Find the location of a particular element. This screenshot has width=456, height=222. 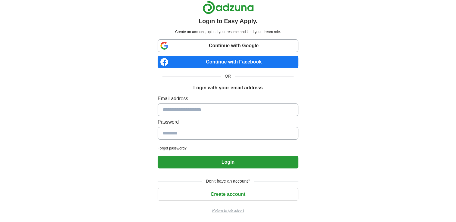

label: Password is located at coordinates (228, 122).